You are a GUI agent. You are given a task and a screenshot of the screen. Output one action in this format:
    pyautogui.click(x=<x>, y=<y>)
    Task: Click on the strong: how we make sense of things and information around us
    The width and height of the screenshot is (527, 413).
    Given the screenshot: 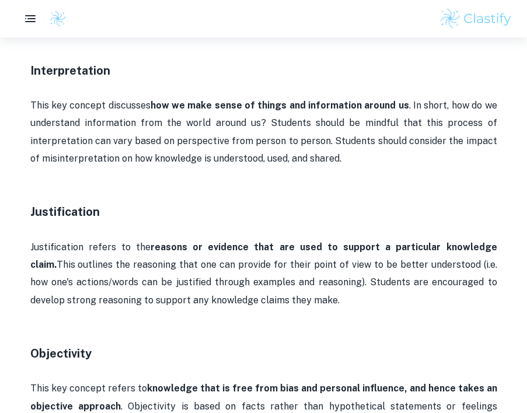 What is the action you would take?
    pyautogui.click(x=280, y=105)
    